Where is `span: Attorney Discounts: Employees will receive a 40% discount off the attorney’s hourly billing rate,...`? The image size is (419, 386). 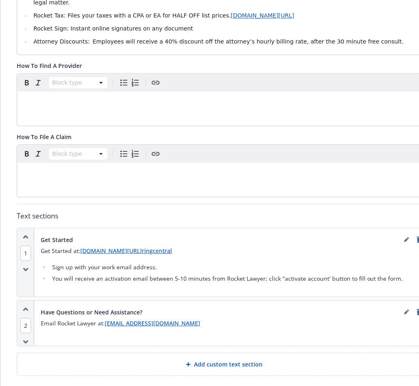
span: Attorney Discounts: Employees will receive a 40% discount off the attorney’s hourly billing rate,... is located at coordinates (218, 42).